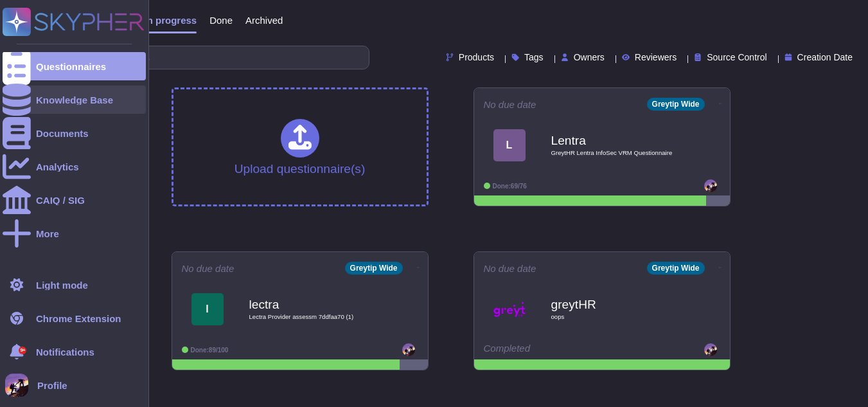  I want to click on a: Knowledge Base, so click(74, 100).